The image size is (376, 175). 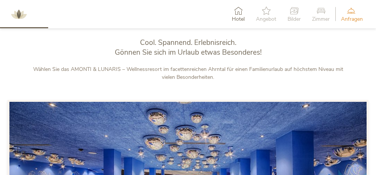 I want to click on span: Anfragen, so click(x=352, y=19).